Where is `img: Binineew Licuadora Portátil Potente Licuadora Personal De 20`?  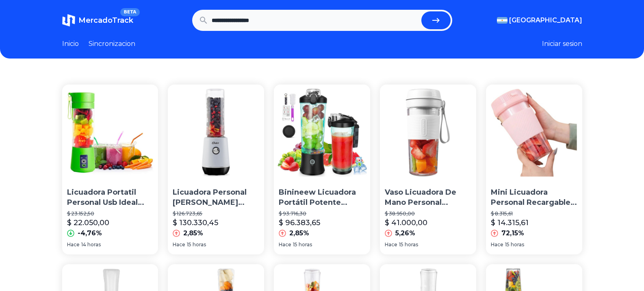
img: Binineew Licuadora Portátil Potente Licuadora Personal De 20 is located at coordinates (322, 133).